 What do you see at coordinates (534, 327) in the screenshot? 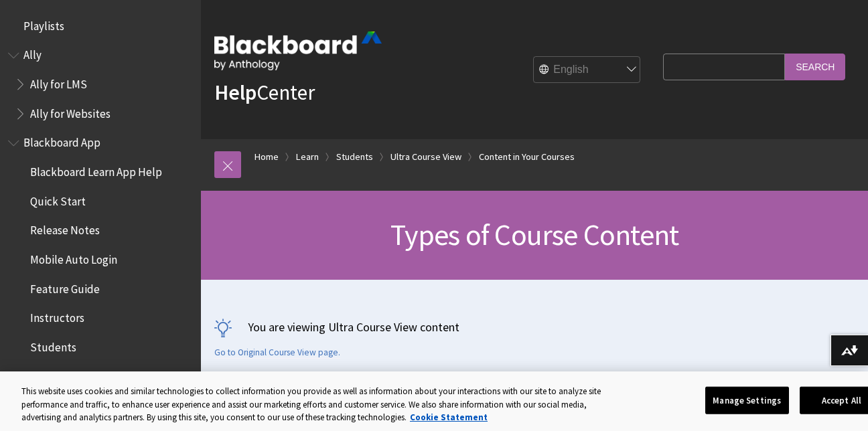
I see `p: You are viewing Ultra Course View content` at bounding box center [534, 327].